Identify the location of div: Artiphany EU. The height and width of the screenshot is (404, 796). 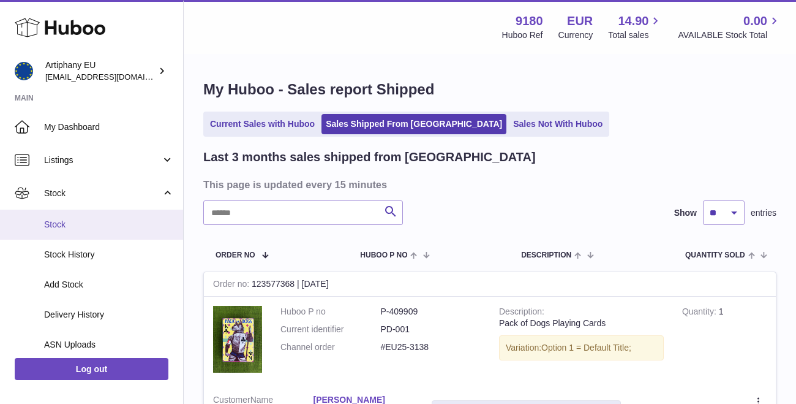
(100, 71).